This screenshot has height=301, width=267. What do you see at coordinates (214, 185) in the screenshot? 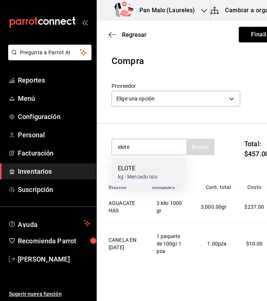
I see `th: Cant. total` at bounding box center [214, 185].